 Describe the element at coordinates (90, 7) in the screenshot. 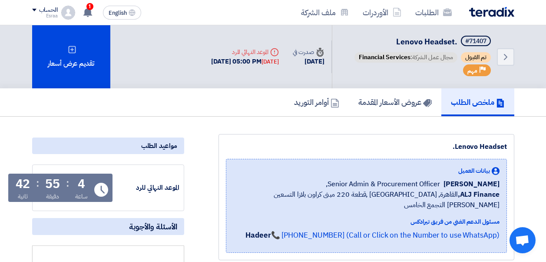

I see `span: 1` at that location.